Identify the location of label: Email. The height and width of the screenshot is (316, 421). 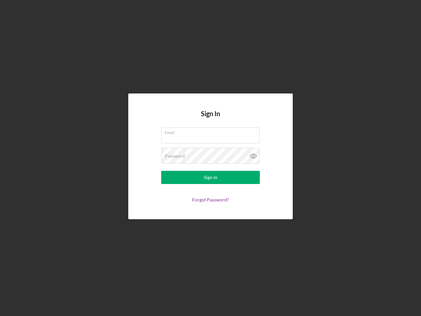
(212, 131).